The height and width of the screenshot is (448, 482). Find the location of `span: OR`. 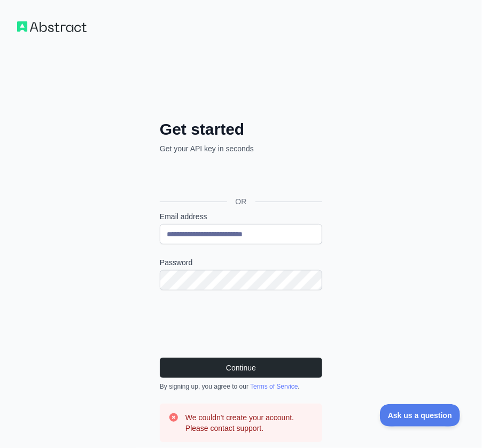

span: OR is located at coordinates (241, 202).